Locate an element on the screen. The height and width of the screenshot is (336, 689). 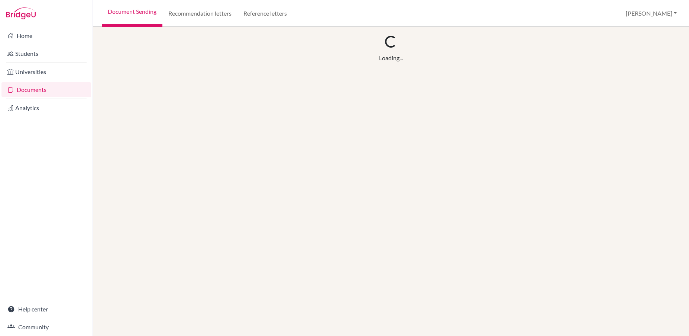
a: Community is located at coordinates (46, 327).